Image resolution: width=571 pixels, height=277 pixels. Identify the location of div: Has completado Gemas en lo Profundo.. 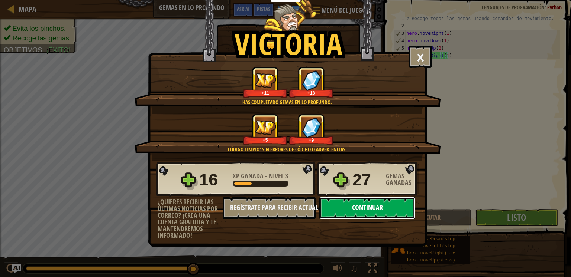
(287, 103).